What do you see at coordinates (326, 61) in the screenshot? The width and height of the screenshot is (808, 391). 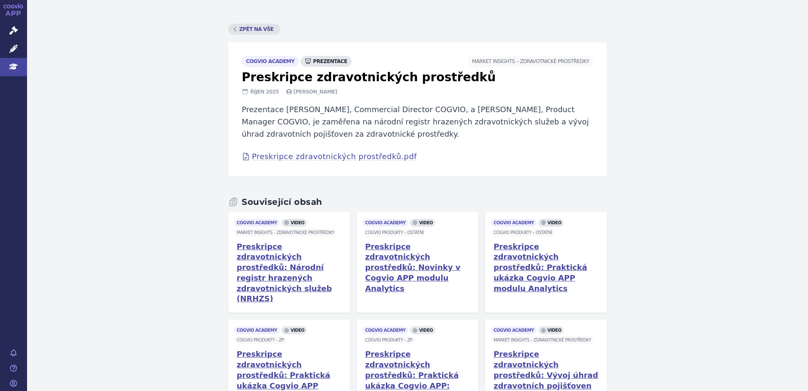 I see `span: prezentace` at bounding box center [326, 61].